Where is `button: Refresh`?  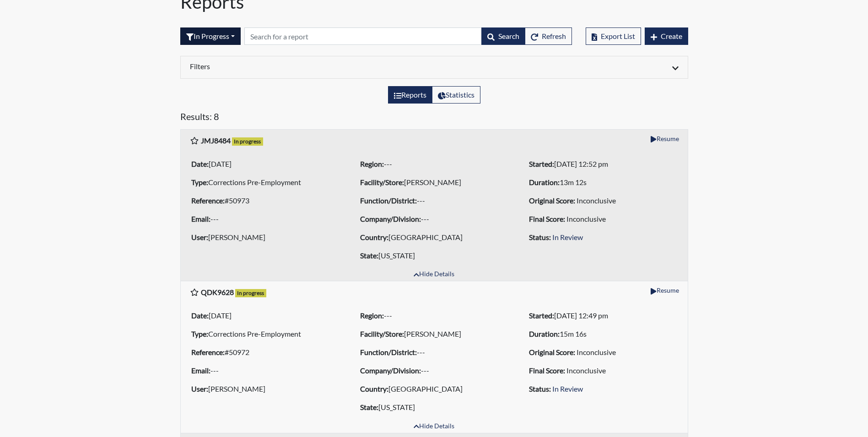
button: Refresh is located at coordinates (548, 36).